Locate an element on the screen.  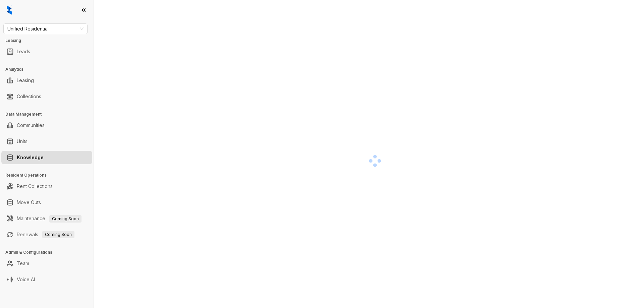
a: Collections is located at coordinates (29, 97).